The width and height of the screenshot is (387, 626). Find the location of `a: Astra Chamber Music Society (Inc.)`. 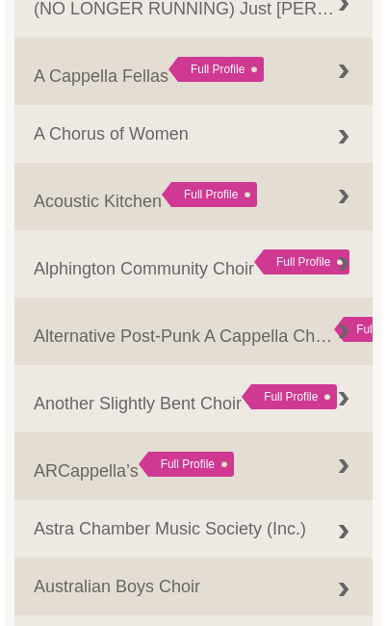

a: Astra Chamber Music Society (Inc.) is located at coordinates (194, 529).